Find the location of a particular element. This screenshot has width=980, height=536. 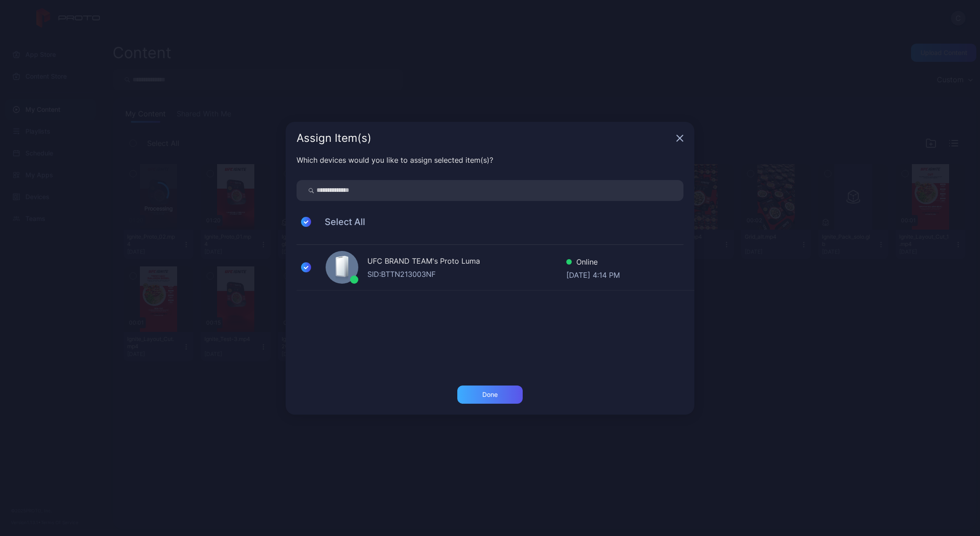

div: SID: BTTN213003NF is located at coordinates (467, 274).